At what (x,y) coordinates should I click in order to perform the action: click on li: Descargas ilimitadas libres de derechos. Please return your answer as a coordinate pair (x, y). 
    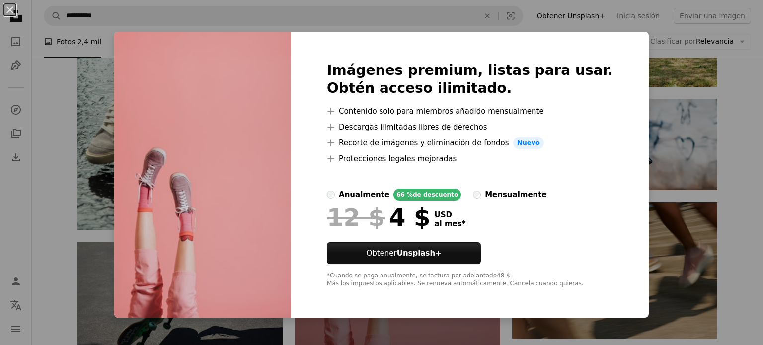
    Looking at the image, I should click on (470, 127).